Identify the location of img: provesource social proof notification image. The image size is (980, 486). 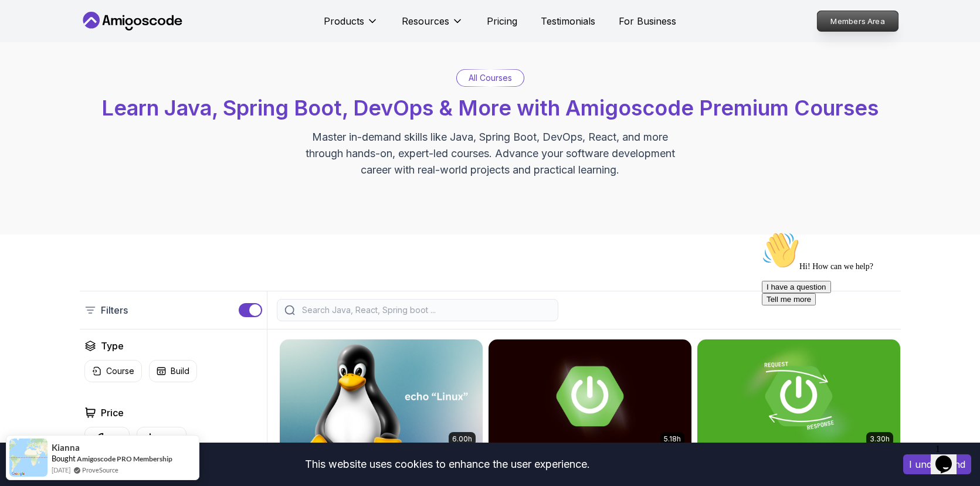
(29, 457).